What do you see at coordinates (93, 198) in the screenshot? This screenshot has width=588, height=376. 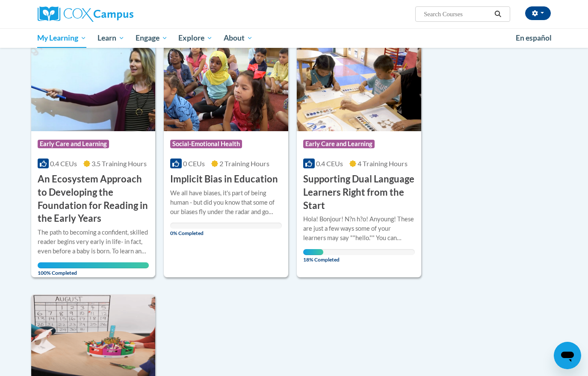 I see `h3: An Ecosystem Approach to Developing the Foundation for Reading in the Early Years` at bounding box center [93, 198].